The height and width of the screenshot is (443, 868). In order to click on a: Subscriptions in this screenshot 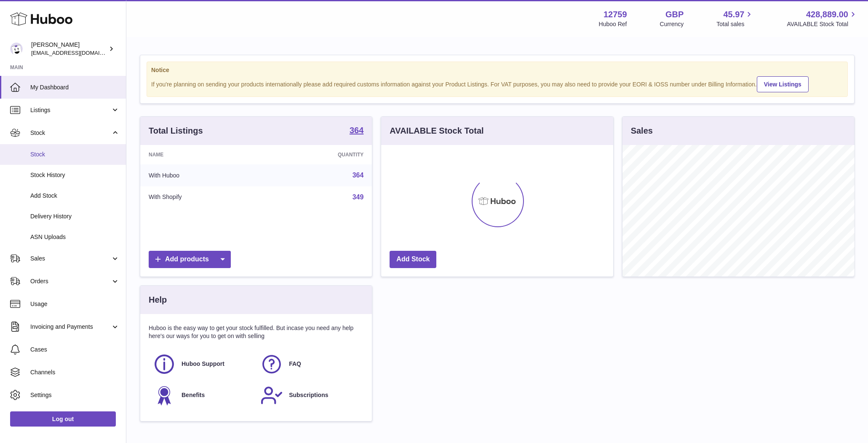, I will do `click(309, 395)`.